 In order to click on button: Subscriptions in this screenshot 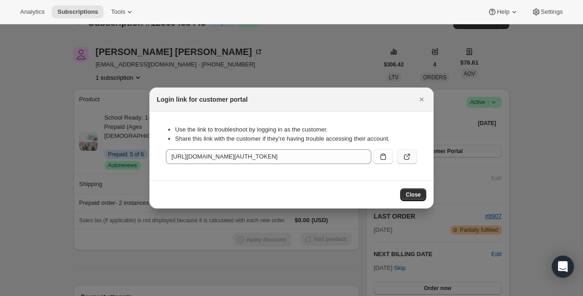, I will do `click(77, 12)`.